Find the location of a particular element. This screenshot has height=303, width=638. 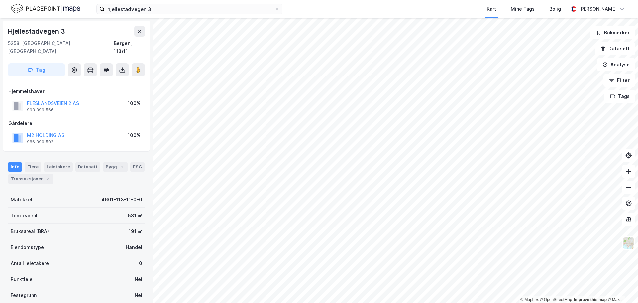

a: OpenStreetMap is located at coordinates (556, 299).